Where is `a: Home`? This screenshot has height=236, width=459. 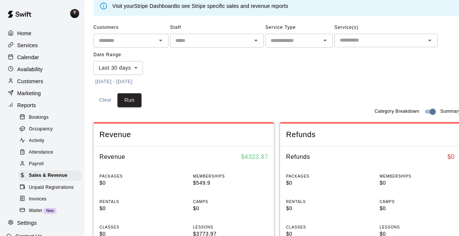
a: Home is located at coordinates (42, 33).